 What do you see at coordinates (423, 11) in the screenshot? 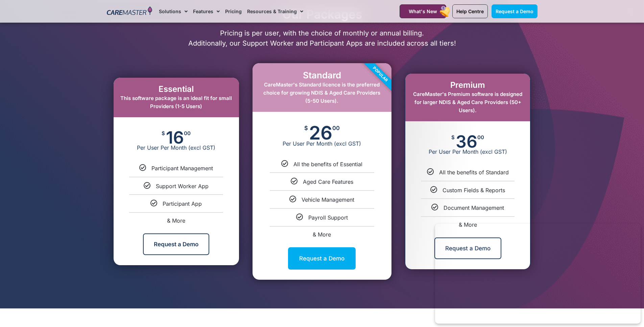
I see `a: What's New` at bounding box center [423, 11].